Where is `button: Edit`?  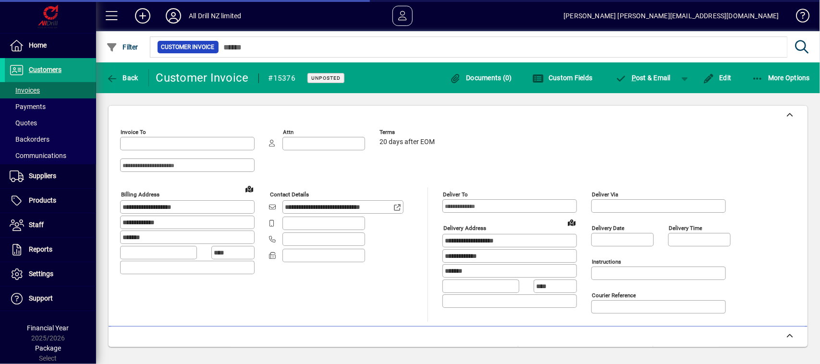 button: Edit is located at coordinates (717, 78).